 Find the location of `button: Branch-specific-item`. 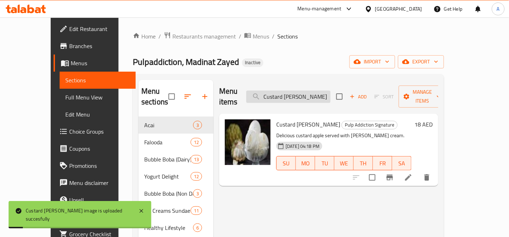

button: Branch-specific-item is located at coordinates (390, 178).